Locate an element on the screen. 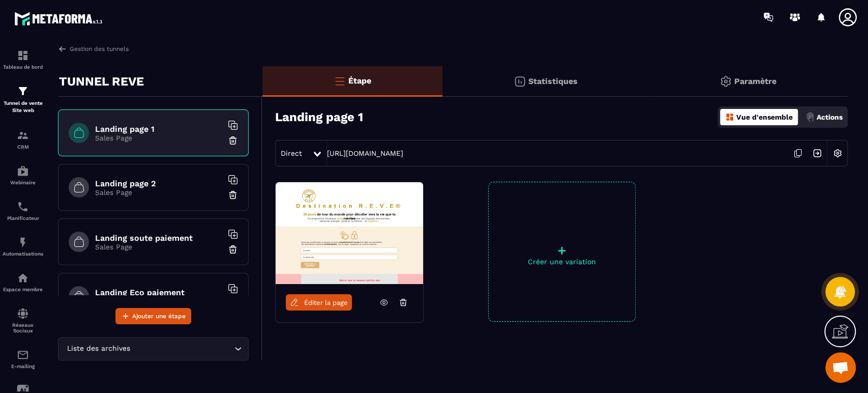 This screenshot has width=868, height=393. p: Créer une variation is located at coordinates (562, 261).